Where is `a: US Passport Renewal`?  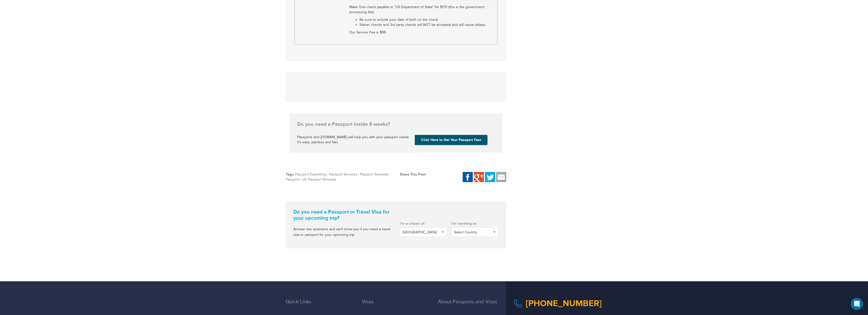 a: US Passport Renewal is located at coordinates (319, 179).